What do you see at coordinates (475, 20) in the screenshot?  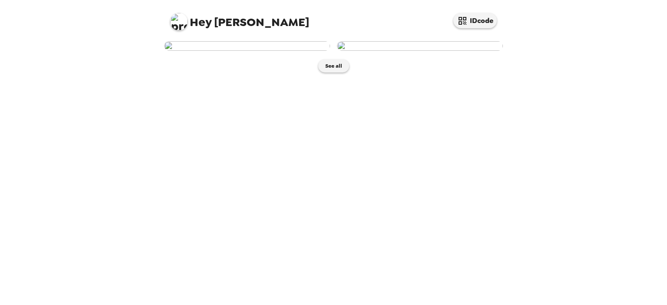 I see `button: IDcode` at bounding box center [475, 20].